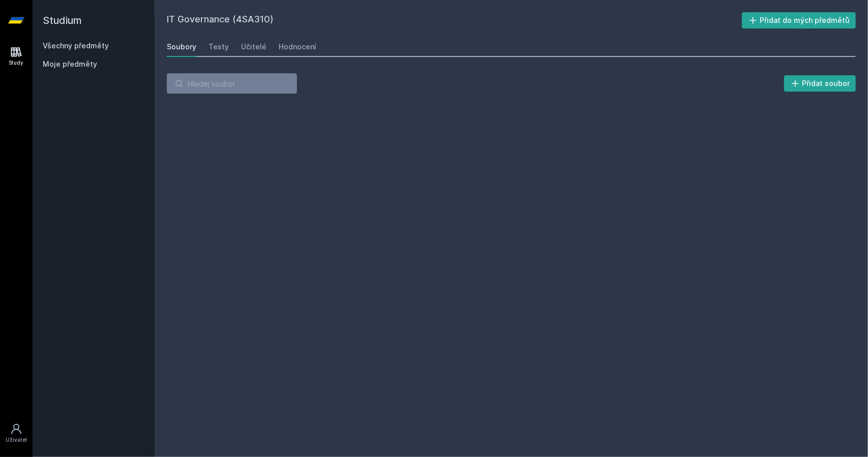 Image resolution: width=868 pixels, height=457 pixels. Describe the element at coordinates (254, 47) in the screenshot. I see `div: Učitelé` at that location.